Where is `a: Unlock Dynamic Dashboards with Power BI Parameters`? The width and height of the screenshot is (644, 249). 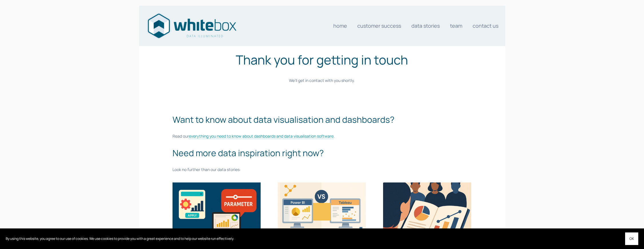 a: Unlock Dynamic Dashboards with Power BI Parameters is located at coordinates (217, 212).